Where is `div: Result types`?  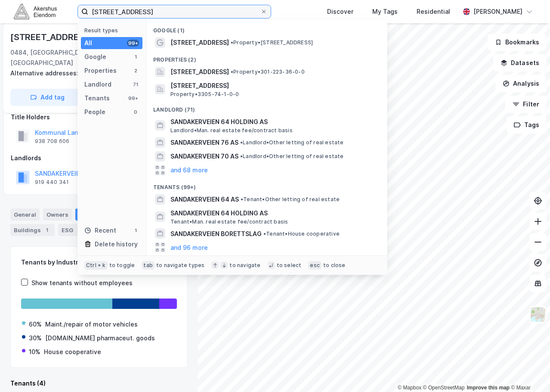 div: Result types is located at coordinates (113, 30).